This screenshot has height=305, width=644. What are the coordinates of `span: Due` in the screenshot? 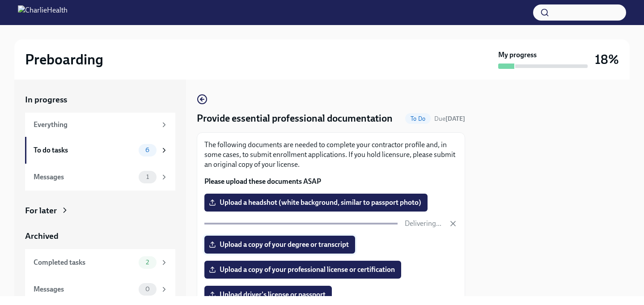 It's located at (449, 118).